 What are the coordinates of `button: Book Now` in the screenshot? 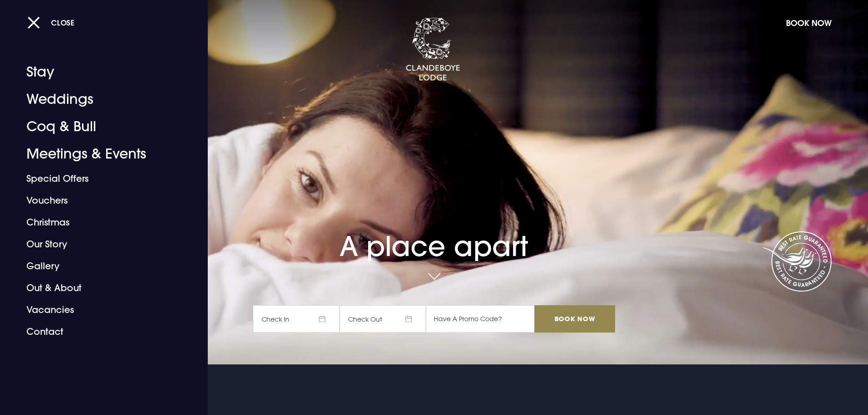 It's located at (809, 22).